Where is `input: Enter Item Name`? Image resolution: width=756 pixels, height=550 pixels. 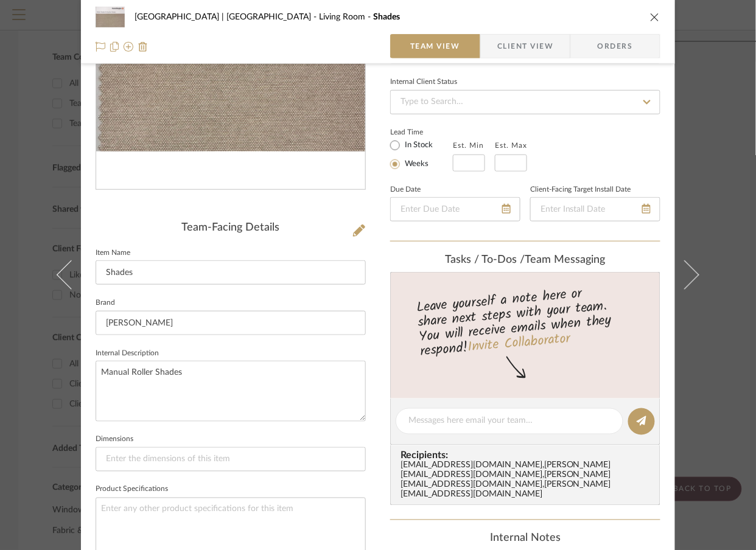 input: Enter Item Name is located at coordinates (231, 273).